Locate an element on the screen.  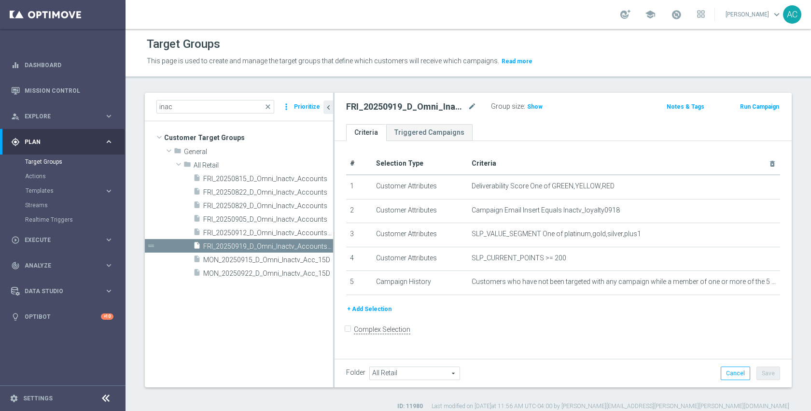
td: 1 is located at coordinates (359, 187).